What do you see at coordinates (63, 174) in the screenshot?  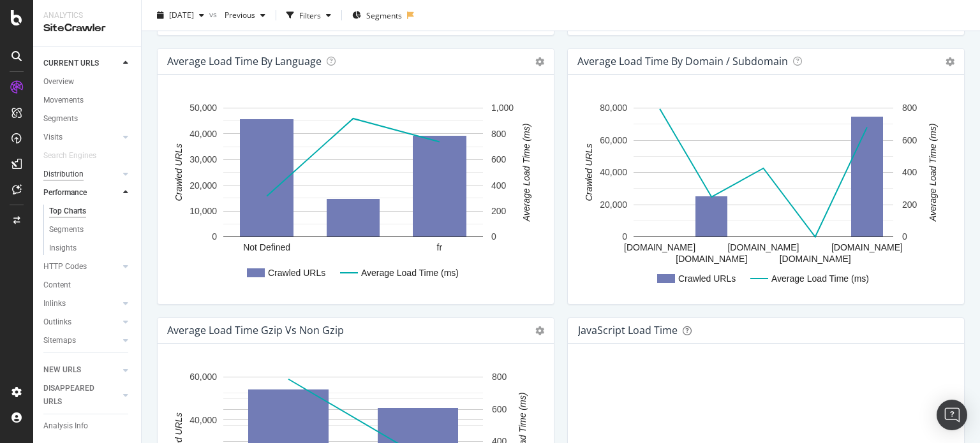 I see `div: Distribution` at bounding box center [63, 174].